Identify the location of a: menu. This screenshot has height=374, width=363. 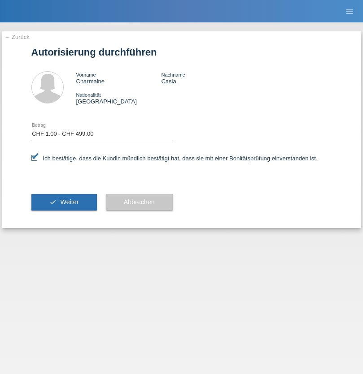
(349, 11).